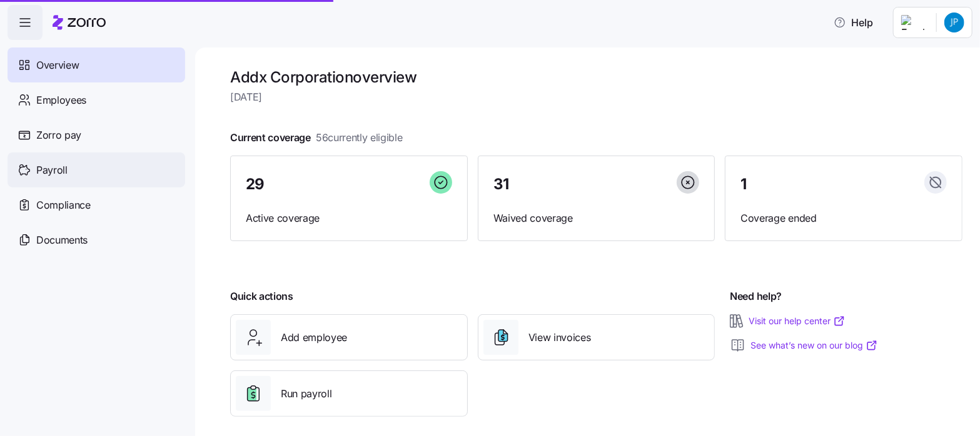 This screenshot has width=980, height=436. Describe the element at coordinates (560, 337) in the screenshot. I see `span: View invoices` at that location.